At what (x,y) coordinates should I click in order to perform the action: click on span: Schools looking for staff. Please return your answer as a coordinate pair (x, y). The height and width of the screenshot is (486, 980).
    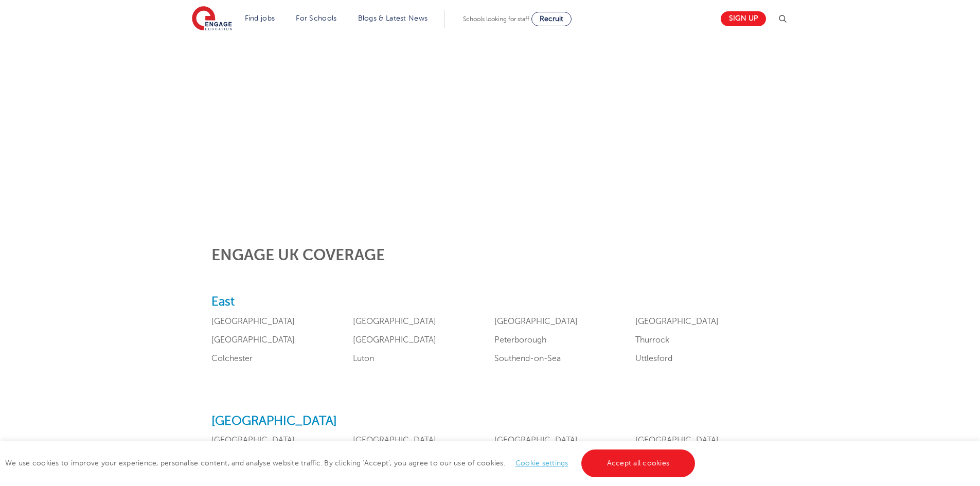
    Looking at the image, I should click on (495, 19).